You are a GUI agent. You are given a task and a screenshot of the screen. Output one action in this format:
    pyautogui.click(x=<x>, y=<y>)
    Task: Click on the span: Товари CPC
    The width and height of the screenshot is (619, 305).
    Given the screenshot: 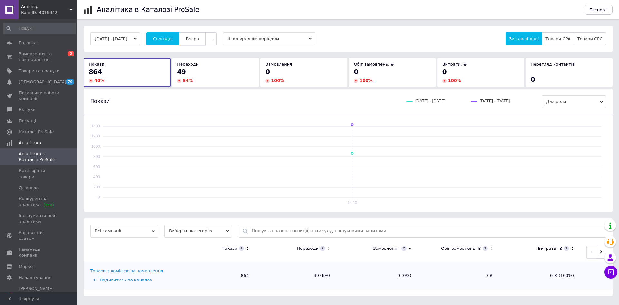 What is the action you would take?
    pyautogui.click(x=590, y=39)
    